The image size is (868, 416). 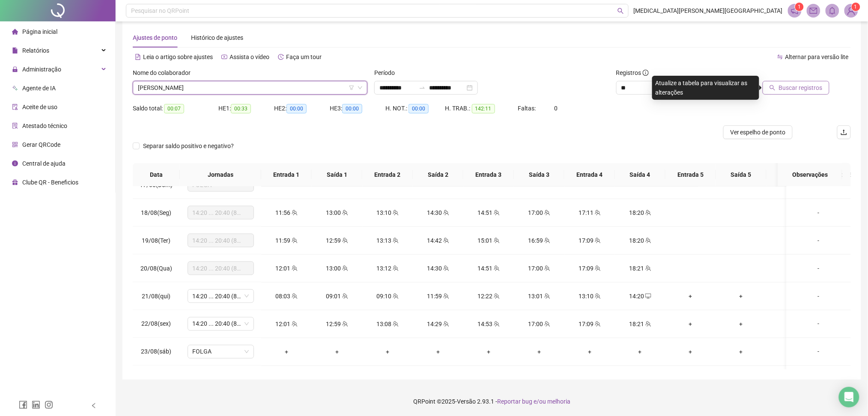 What do you see at coordinates (792, 174) in the screenshot?
I see `th: Entrada 6` at bounding box center [792, 174].